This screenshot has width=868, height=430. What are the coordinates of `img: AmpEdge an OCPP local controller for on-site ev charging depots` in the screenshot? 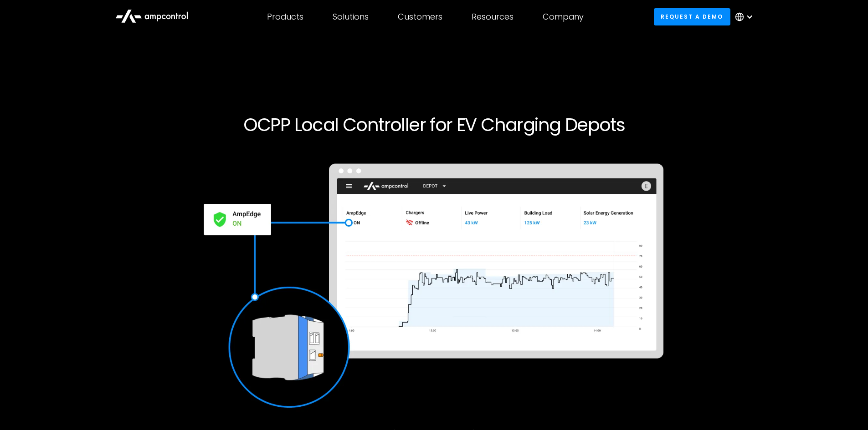 It's located at (434, 286).